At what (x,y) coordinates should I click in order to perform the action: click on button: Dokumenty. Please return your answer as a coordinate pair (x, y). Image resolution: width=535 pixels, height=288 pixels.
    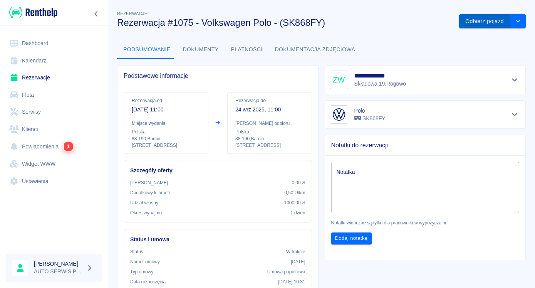
    Looking at the image, I should click on (201, 50).